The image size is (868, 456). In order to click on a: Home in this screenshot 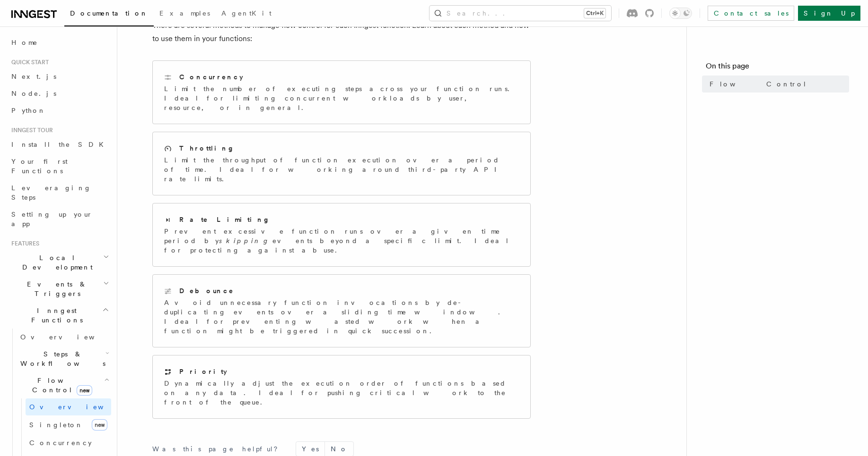, I will do `click(59, 43)`.